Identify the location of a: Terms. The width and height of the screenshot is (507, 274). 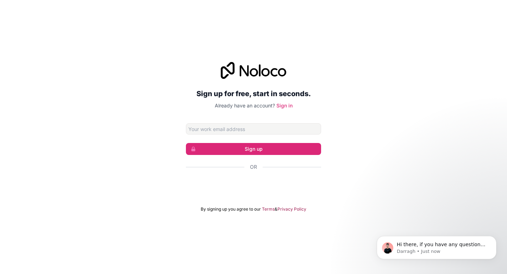
(268, 209).